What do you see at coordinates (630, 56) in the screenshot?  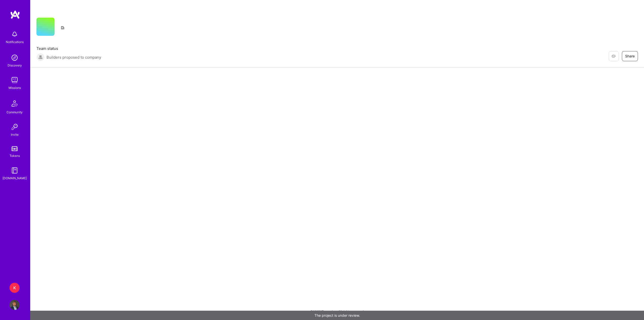 I see `button: Share` at bounding box center [630, 56].